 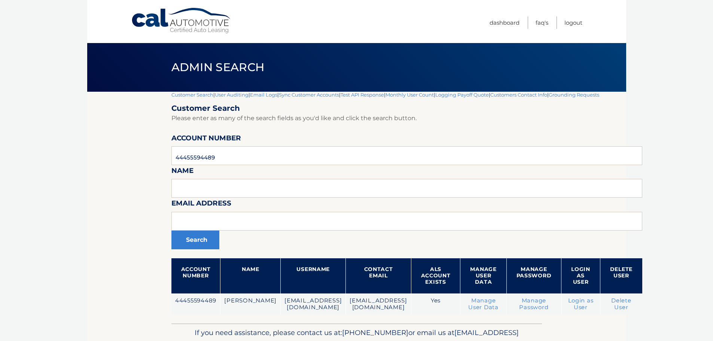 I want to click on a: Logout, so click(x=573, y=22).